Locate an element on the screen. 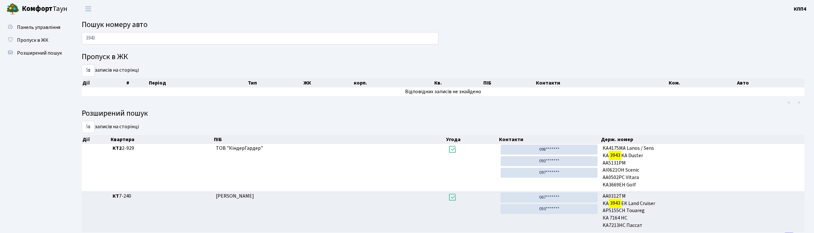  span: Панель управління is located at coordinates (38, 27).